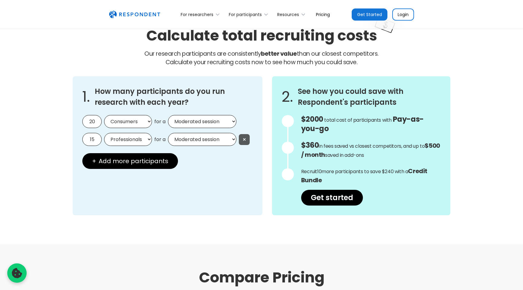  I want to click on h2: Calculate total recruiting costs, so click(261, 35).